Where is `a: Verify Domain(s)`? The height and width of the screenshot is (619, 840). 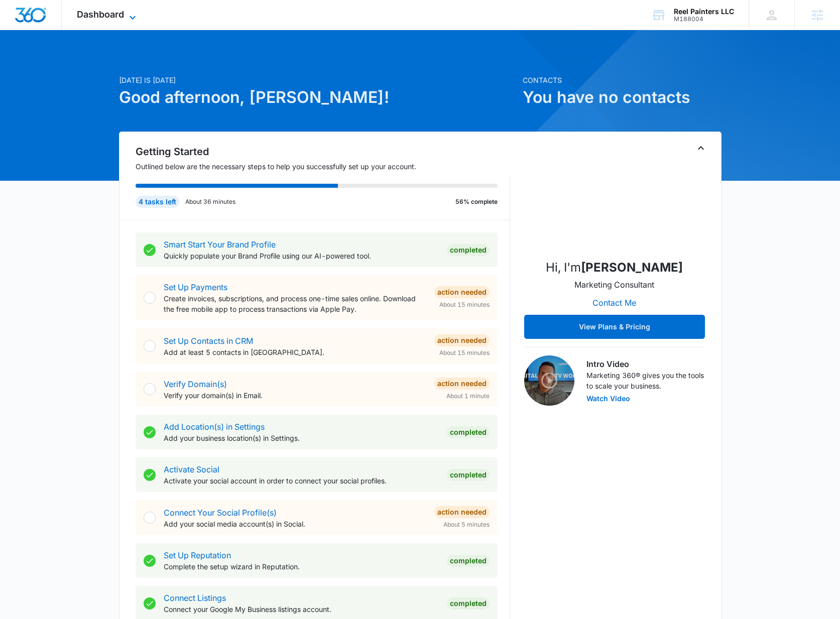
a: Verify Domain(s) is located at coordinates (196, 385).